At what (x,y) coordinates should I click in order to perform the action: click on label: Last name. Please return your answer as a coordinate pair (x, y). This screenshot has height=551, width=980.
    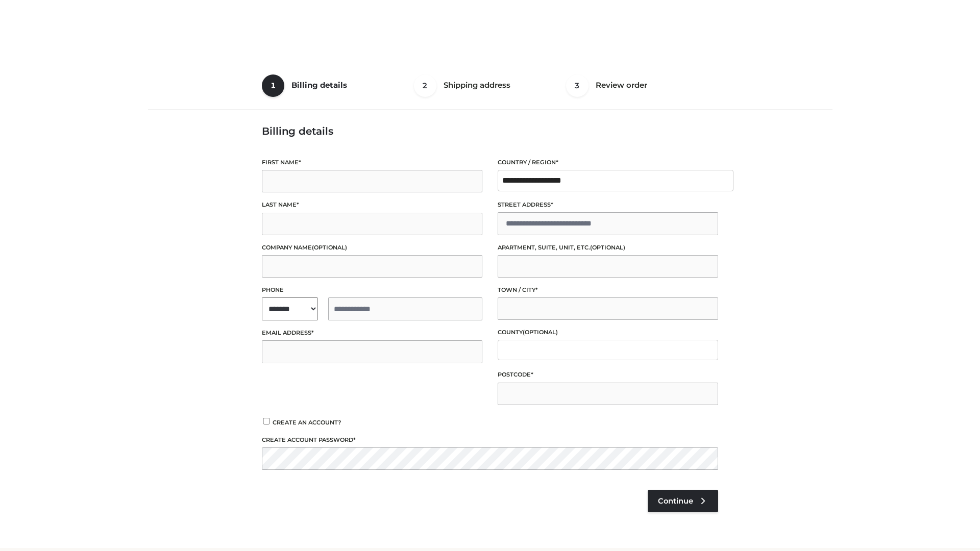
    Looking at the image, I should click on (372, 204).